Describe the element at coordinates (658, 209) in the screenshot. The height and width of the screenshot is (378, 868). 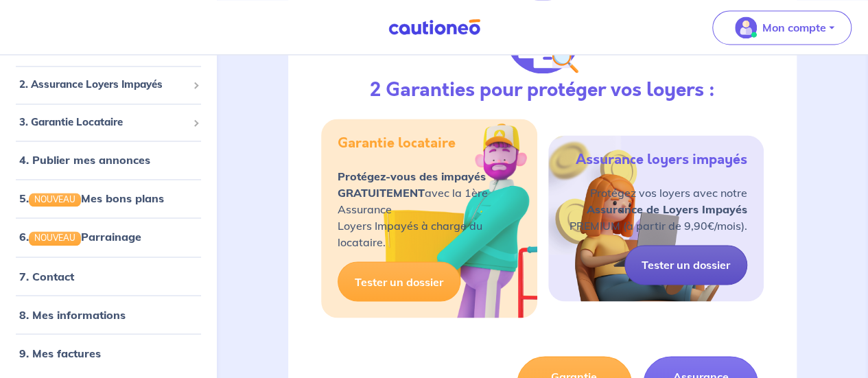
I see `p: Protégez vos loyers avec notre PREMIUM (à partir de 9,90€/mois).` at that location.